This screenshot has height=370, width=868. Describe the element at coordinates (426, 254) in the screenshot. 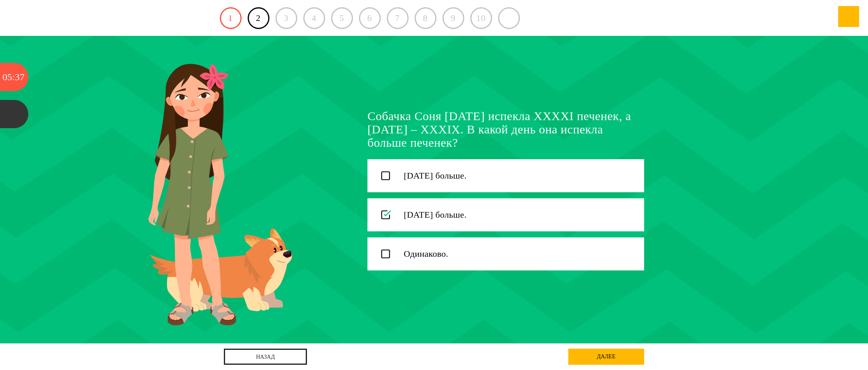

I see `div: Одинаково.` at that location.